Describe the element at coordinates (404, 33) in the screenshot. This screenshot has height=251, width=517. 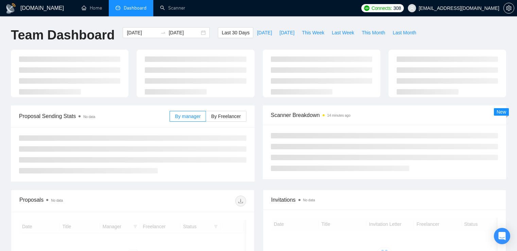
I see `span: Last Month` at that location.